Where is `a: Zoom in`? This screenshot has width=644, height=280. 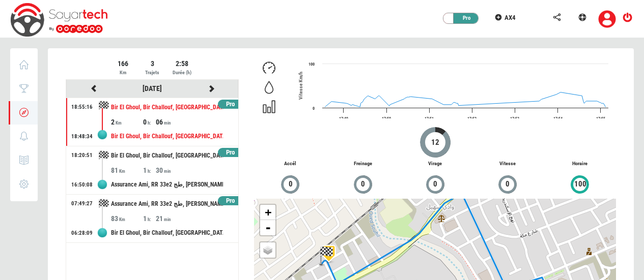
a: Zoom in is located at coordinates (268, 213).